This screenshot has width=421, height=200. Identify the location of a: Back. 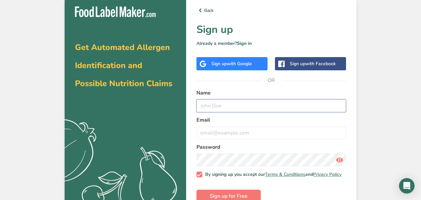
(271, 10).